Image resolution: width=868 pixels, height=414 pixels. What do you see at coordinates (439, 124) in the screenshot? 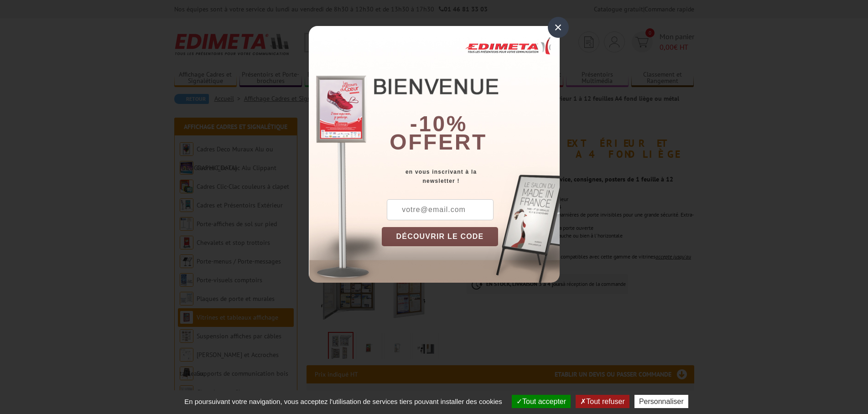
I see `b: -10%` at bounding box center [439, 124].